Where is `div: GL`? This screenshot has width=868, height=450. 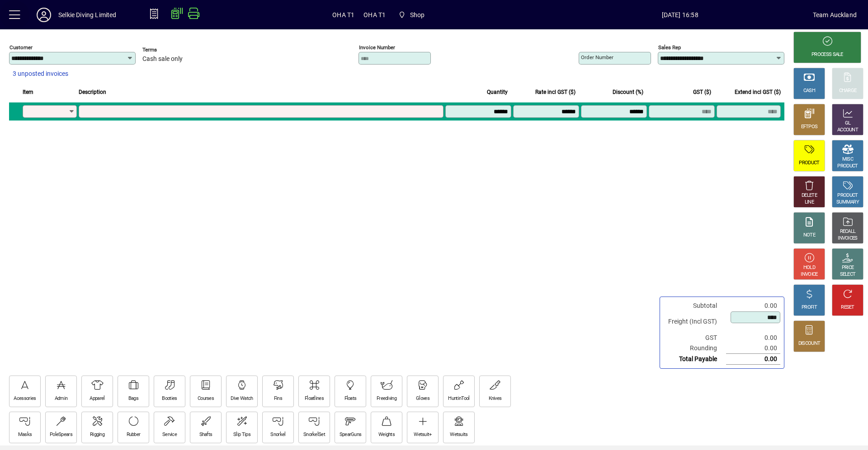 div: GL is located at coordinates (847, 124).